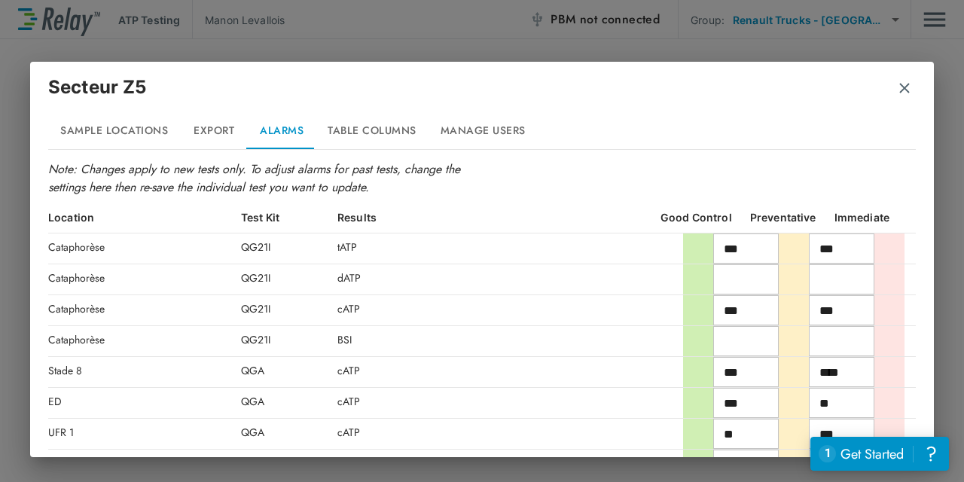 This screenshot has height=482, width=964. What do you see at coordinates (372, 131) in the screenshot?
I see `button: Table Columns` at bounding box center [372, 131].